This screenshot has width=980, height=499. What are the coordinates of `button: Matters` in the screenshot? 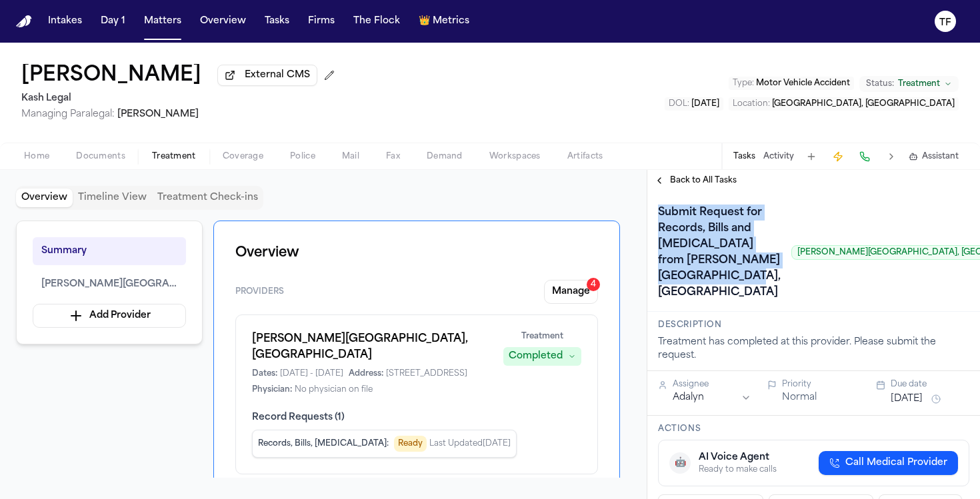 It's located at (162, 21).